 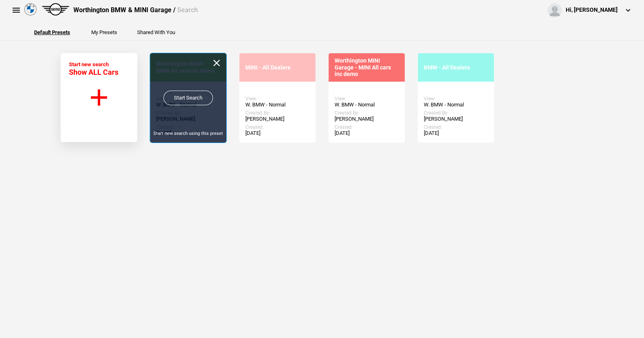 What do you see at coordinates (187, 10) in the screenshot?
I see `span: Search` at bounding box center [187, 10].